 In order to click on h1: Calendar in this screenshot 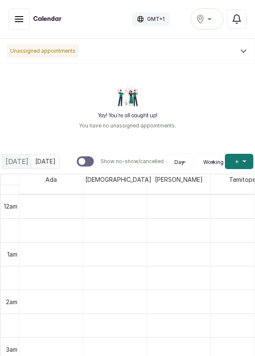, I will do `click(47, 19)`.